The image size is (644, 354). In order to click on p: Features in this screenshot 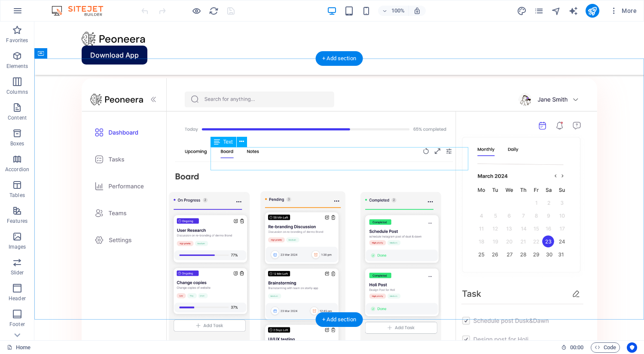, I will do `click(17, 221)`.